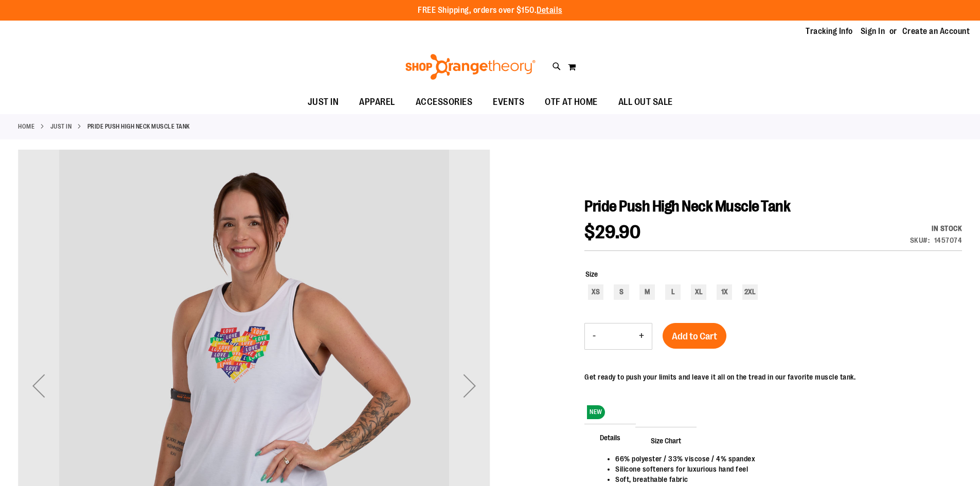 The height and width of the screenshot is (486, 980). What do you see at coordinates (490, 10) in the screenshot?
I see `p: FREE Shipping, orders over $150.` at bounding box center [490, 10].